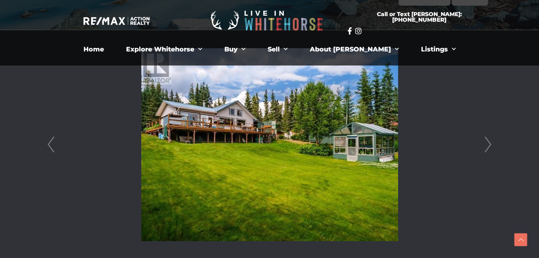  I want to click on a: Listings, so click(438, 49).